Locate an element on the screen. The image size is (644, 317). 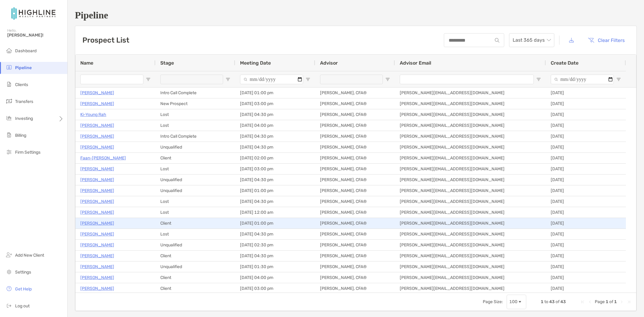
span: Pipeline is located at coordinates (23, 68).